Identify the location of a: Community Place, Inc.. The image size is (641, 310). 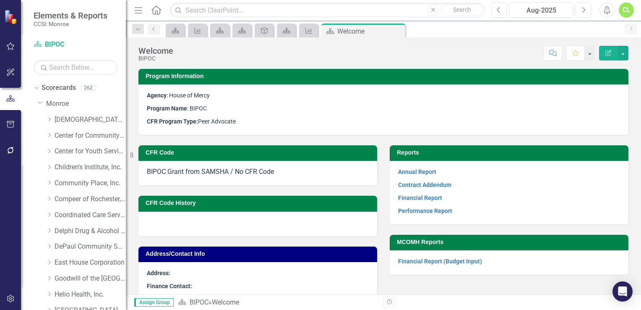
(90, 183).